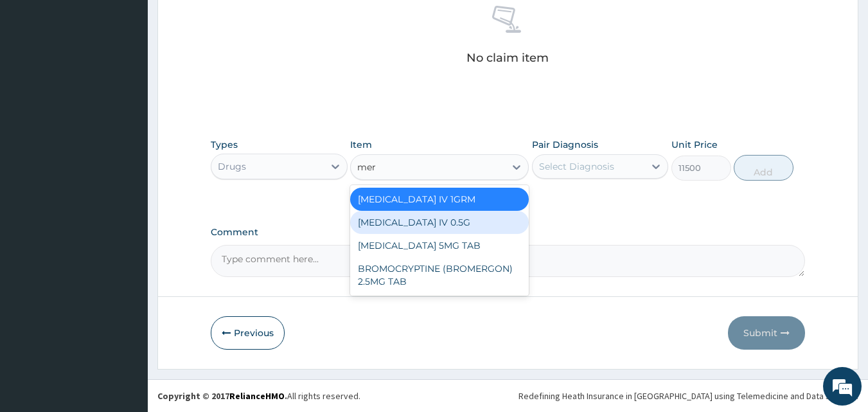 This screenshot has height=412, width=868. What do you see at coordinates (564, 145) in the screenshot?
I see `label: Pair Diagnosis` at bounding box center [564, 145].